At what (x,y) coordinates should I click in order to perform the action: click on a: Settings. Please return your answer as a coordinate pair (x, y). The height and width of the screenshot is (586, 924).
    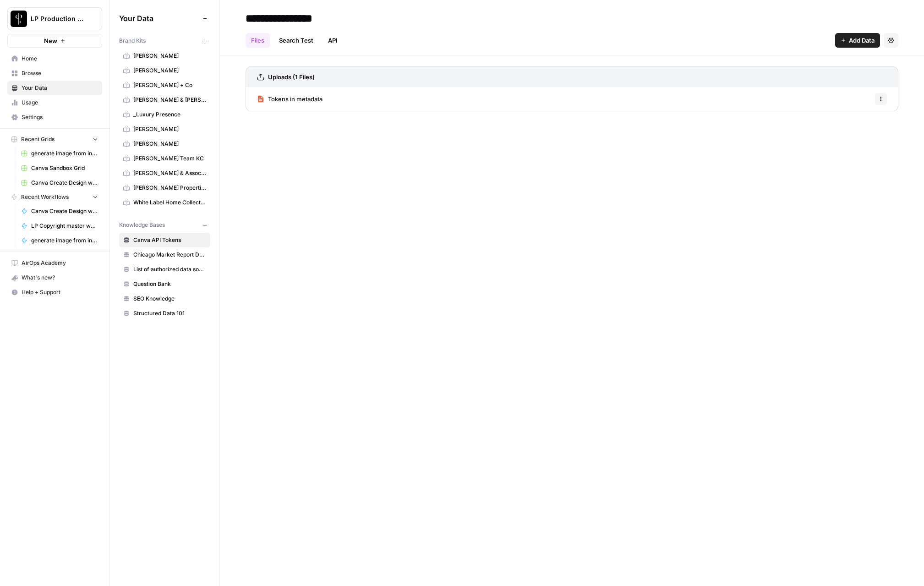
    Looking at the image, I should click on (55, 117).